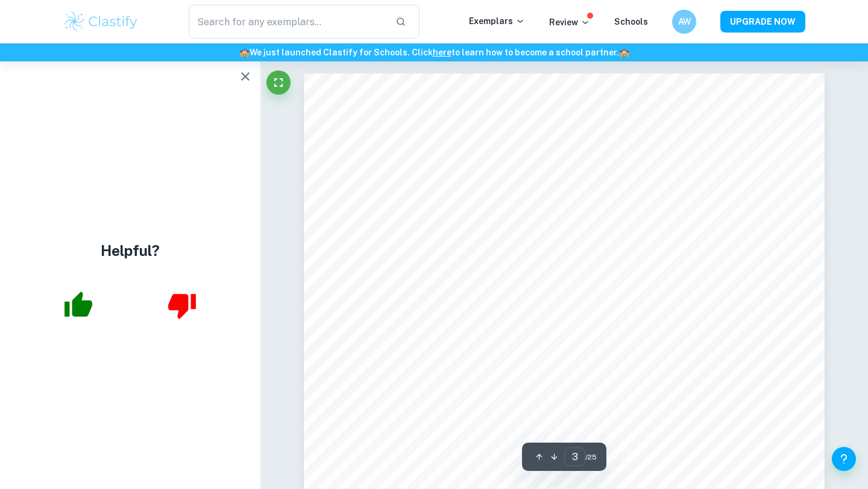  Describe the element at coordinates (130, 251) in the screenshot. I see `h4: Helpful?` at that location.